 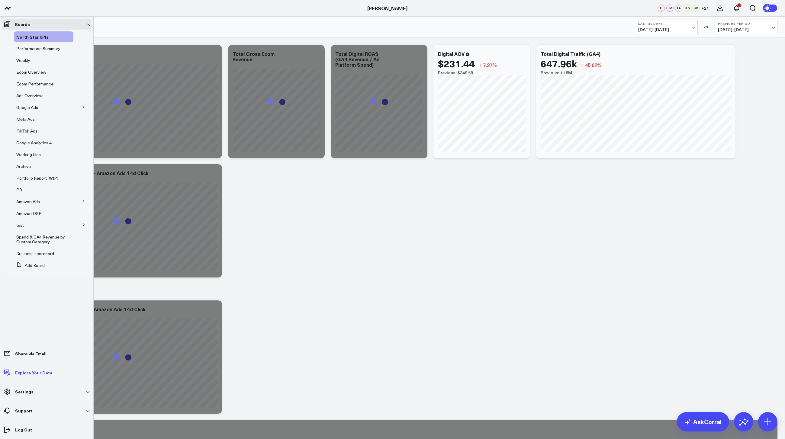 I want to click on p: Settings, so click(x=24, y=392).